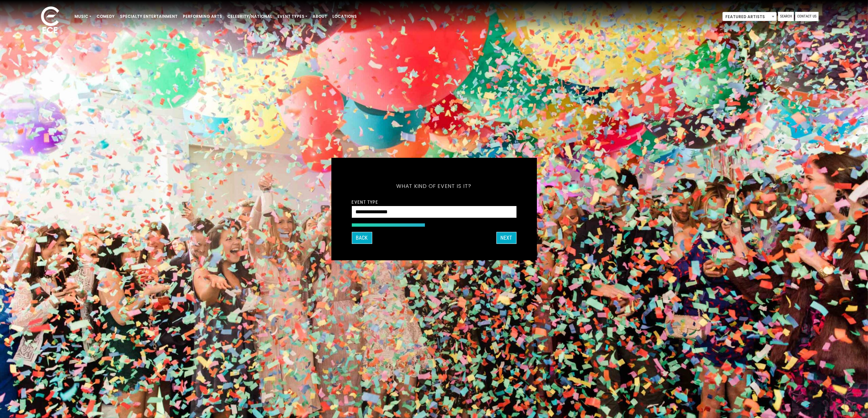 This screenshot has height=418, width=868. What do you see at coordinates (149, 16) in the screenshot?
I see `a: Specialty Entertainment` at bounding box center [149, 16].